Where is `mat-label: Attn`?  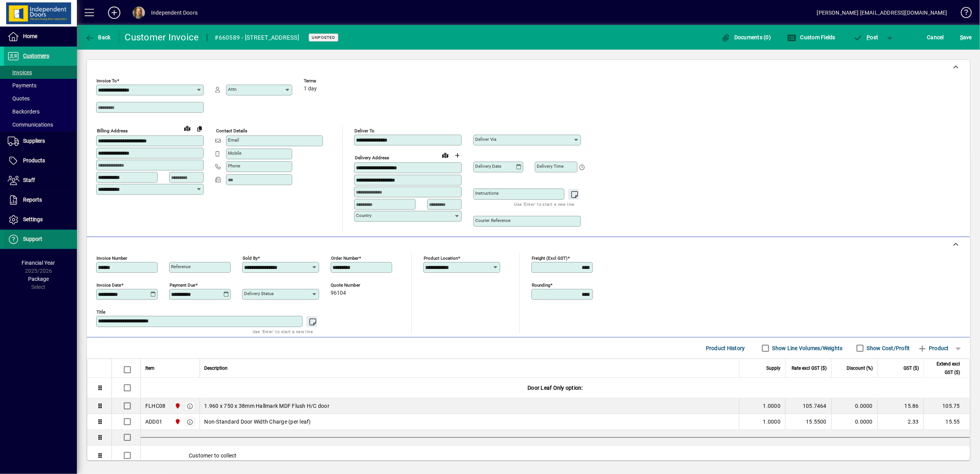
mat-label: Attn is located at coordinates (232, 89).